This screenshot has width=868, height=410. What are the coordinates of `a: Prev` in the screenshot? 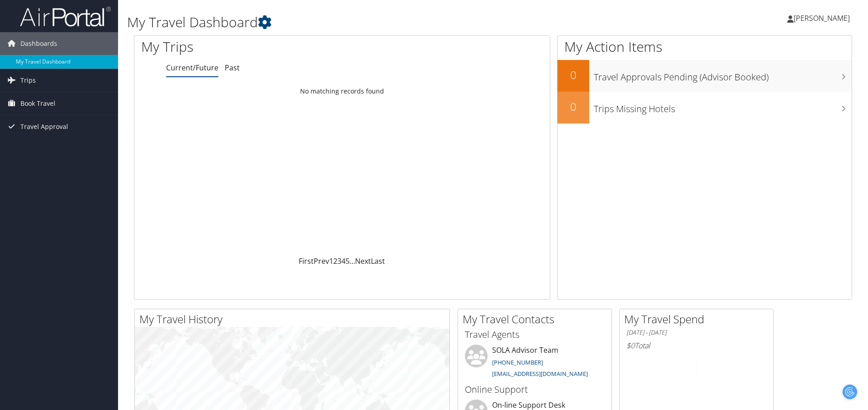 It's located at (321, 261).